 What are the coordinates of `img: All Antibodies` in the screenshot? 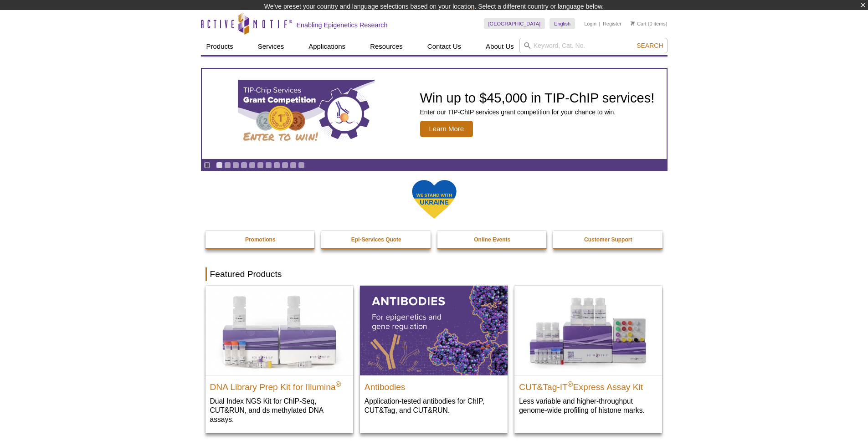 It's located at (434, 330).